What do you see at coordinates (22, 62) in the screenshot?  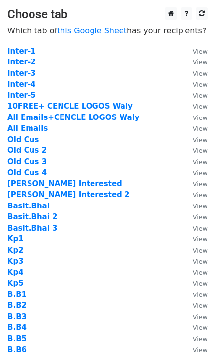 I see `strong: Inter-2` at bounding box center [22, 62].